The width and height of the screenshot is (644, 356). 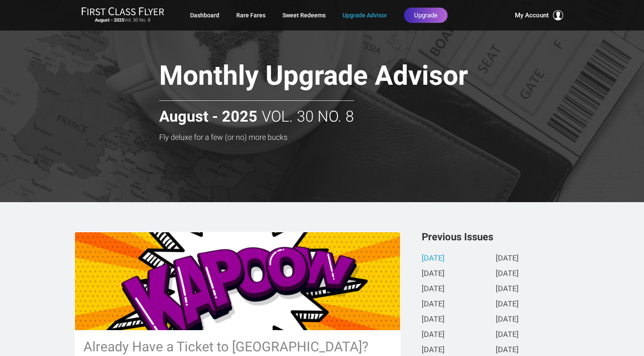 What do you see at coordinates (123, 15) in the screenshot?
I see `a: First Class FlyerAugust - 2025Vol. 30 No. 8` at bounding box center [123, 15].